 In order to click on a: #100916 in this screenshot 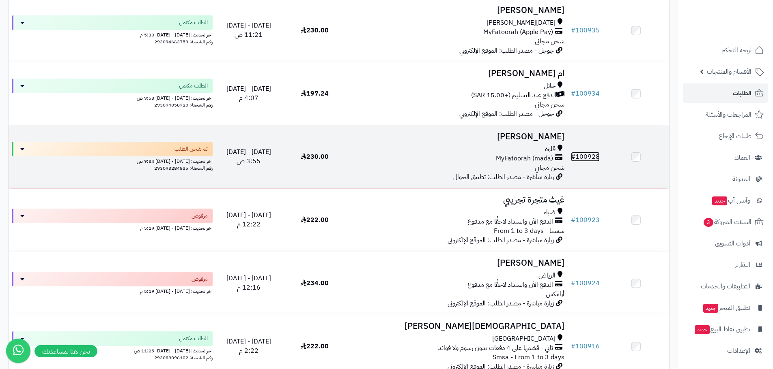, I will do `click(585, 347)`.